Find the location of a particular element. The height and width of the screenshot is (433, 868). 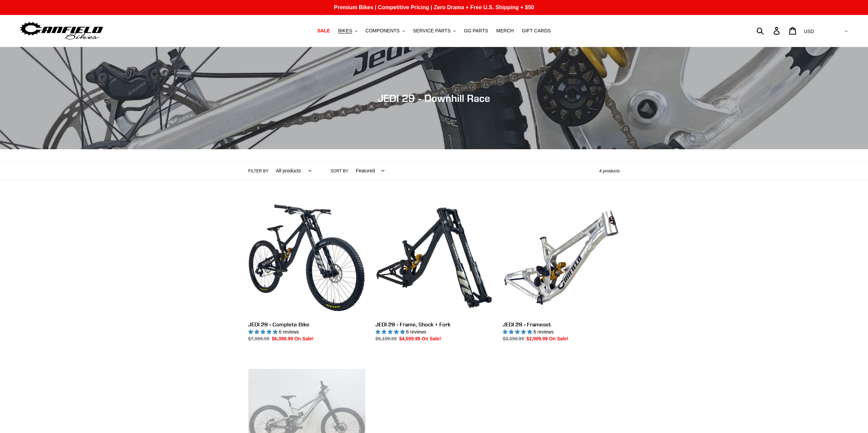

label: Sort by is located at coordinates (339, 171).